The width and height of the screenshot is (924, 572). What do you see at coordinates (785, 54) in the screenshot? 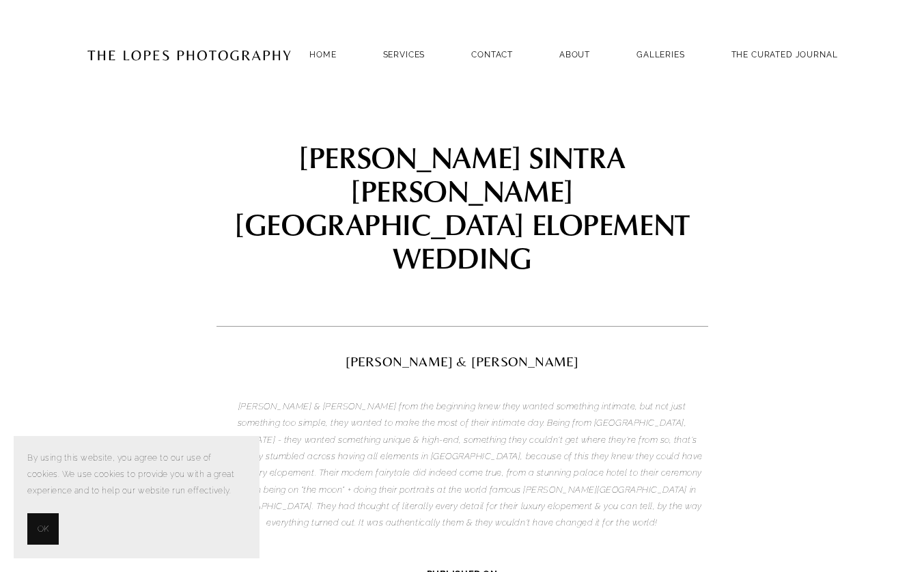
I see `a: THE CURATED JOURNAL` at bounding box center [785, 54].